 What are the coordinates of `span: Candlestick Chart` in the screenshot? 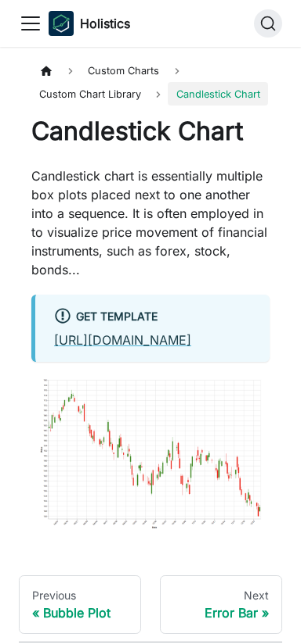 It's located at (217, 93).